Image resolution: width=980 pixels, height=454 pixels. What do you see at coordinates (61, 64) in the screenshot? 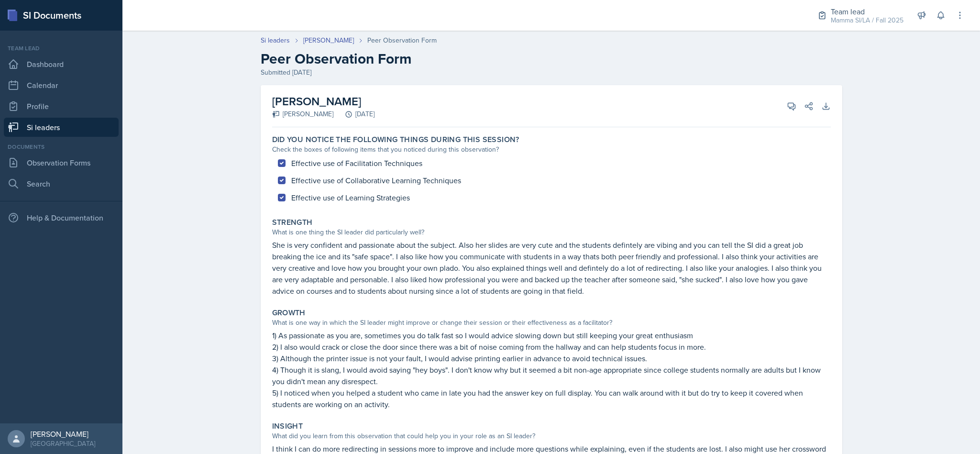
I see `a: Dashboard` at bounding box center [61, 64].